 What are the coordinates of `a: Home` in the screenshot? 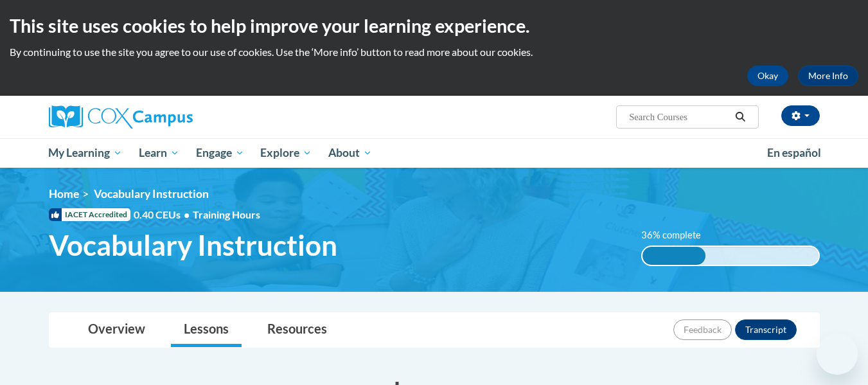 It's located at (64, 193).